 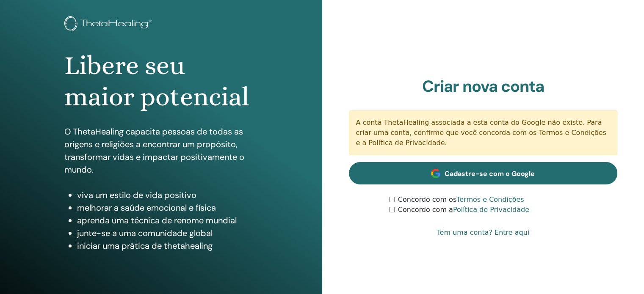 What do you see at coordinates (482, 232) in the screenshot?
I see `font: Tem uma conta? Entre aqui` at bounding box center [482, 232].